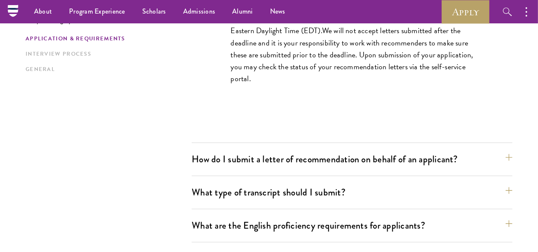  Describe the element at coordinates (106, 39) in the screenshot. I see `a: Application & Requirements` at that location.